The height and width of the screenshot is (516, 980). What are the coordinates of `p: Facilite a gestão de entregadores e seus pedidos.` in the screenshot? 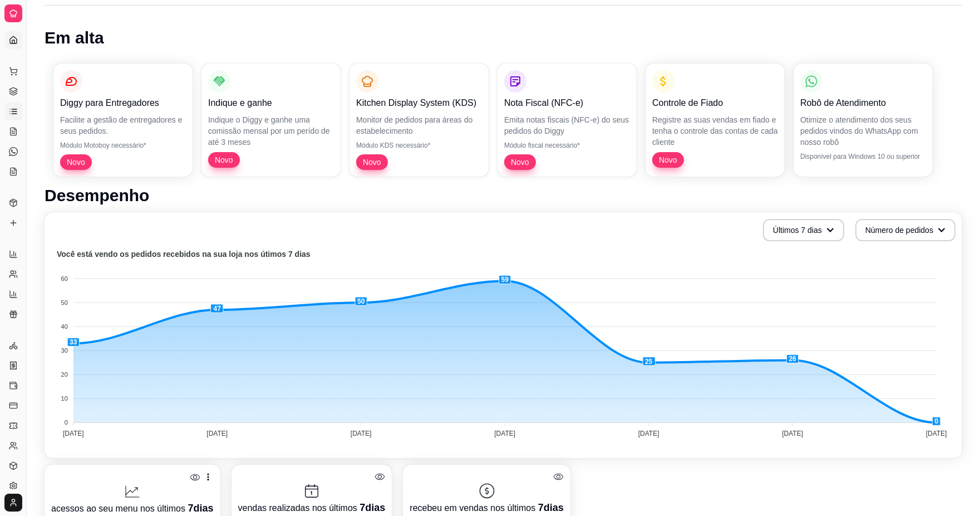 It's located at (123, 125).